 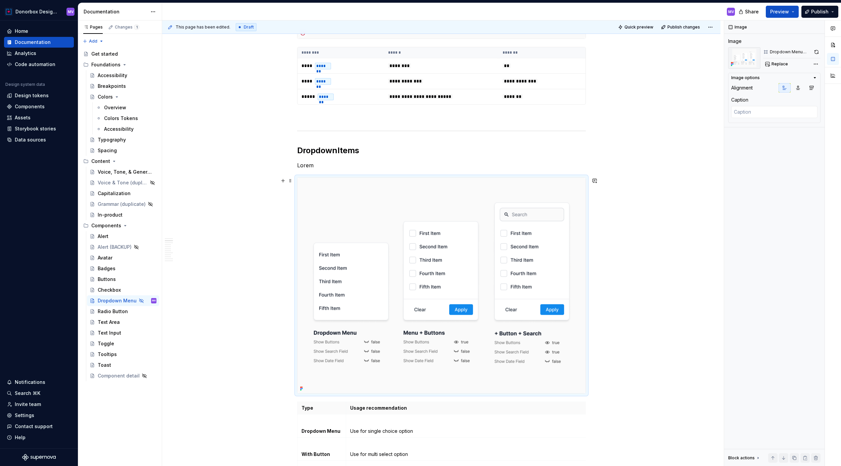 I want to click on div: Caption, so click(x=739, y=100).